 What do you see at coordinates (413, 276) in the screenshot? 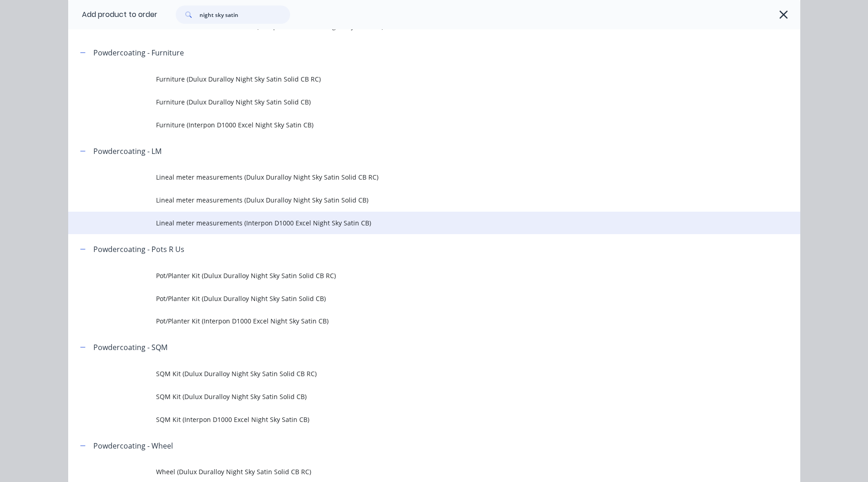
I see `span: Pot/Planter Kit (Dulux Duralloy Night Sky Satin Solid CB RC)` at bounding box center [413, 276].